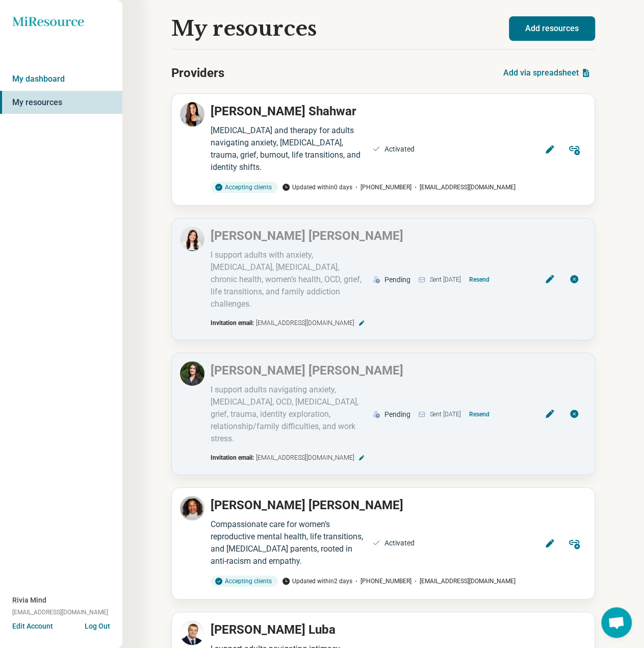  I want to click on button: Log Out, so click(97, 625).